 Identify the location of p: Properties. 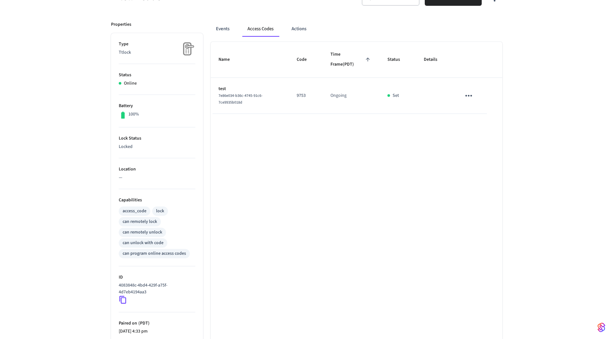
(121, 24).